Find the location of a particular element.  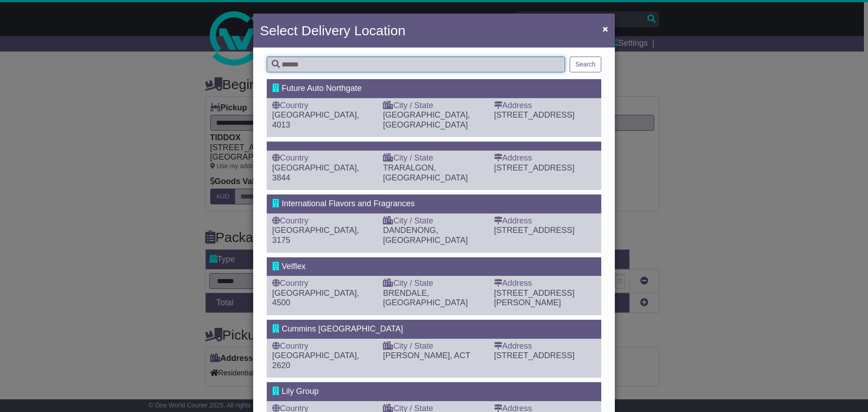

button: Search is located at coordinates (585, 64).